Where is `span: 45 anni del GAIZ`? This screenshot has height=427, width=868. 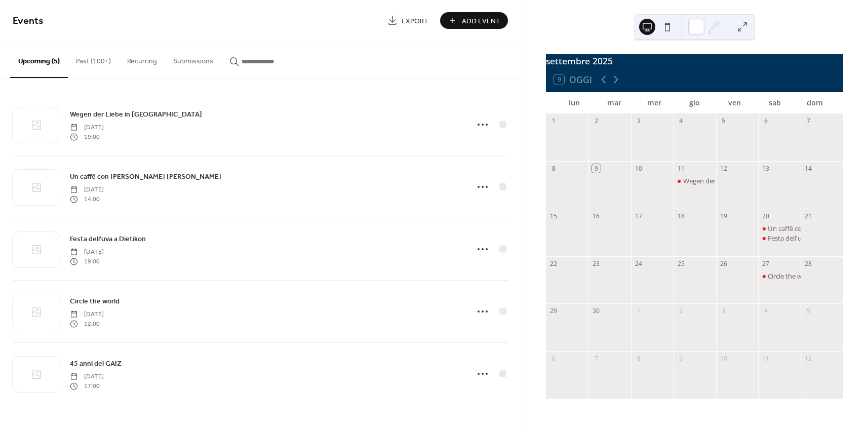 span: 45 anni del GAIZ is located at coordinates (96, 364).